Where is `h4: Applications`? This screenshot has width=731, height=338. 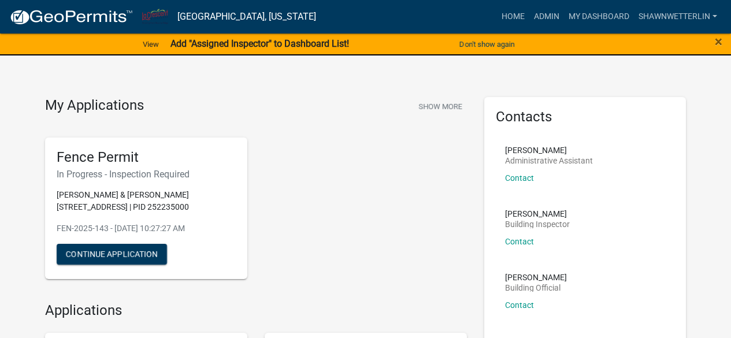 h4: Applications is located at coordinates (256, 310).